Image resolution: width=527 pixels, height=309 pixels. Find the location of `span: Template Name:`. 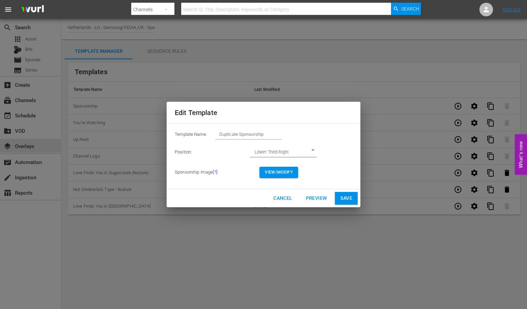

span: Template Name: is located at coordinates (191, 134).